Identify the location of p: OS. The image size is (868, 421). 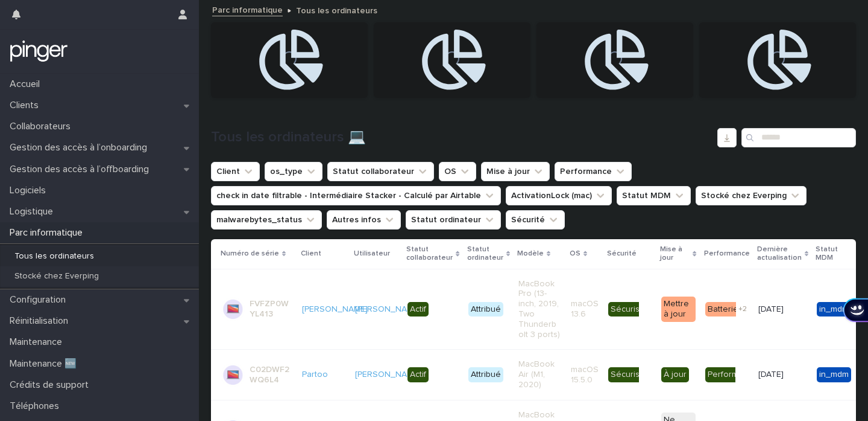
(575, 253).